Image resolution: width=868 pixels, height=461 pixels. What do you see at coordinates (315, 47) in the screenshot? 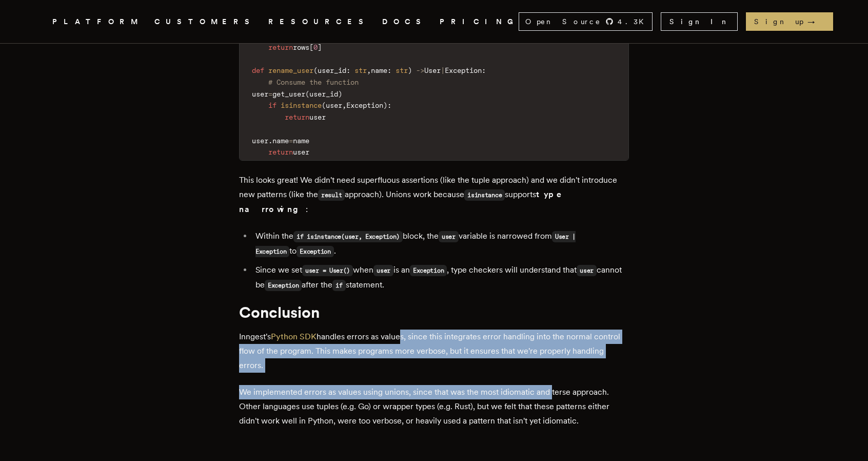
I see `span: 0` at bounding box center [315, 47].